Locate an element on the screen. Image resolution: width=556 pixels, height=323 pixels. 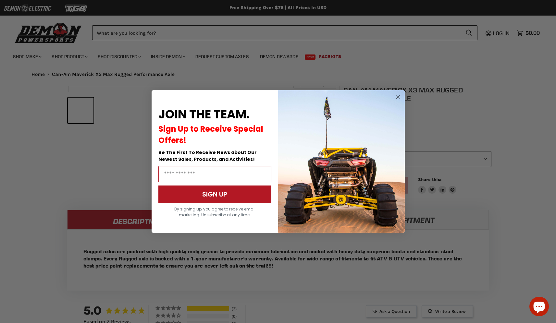
button: Close dialog is located at coordinates (398, 97).